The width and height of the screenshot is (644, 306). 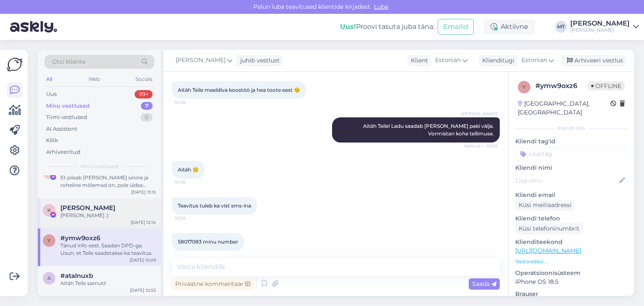 I want to click on div: Küsi meiliaadressi, so click(x=545, y=205).